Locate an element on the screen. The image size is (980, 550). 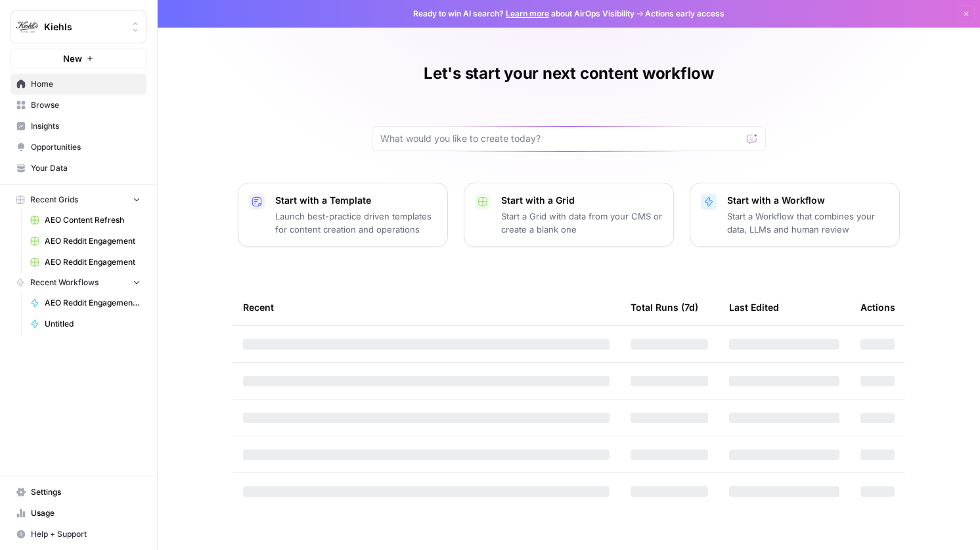
p: Launch best-practice driven templates for content creation and operations is located at coordinates (356, 223).